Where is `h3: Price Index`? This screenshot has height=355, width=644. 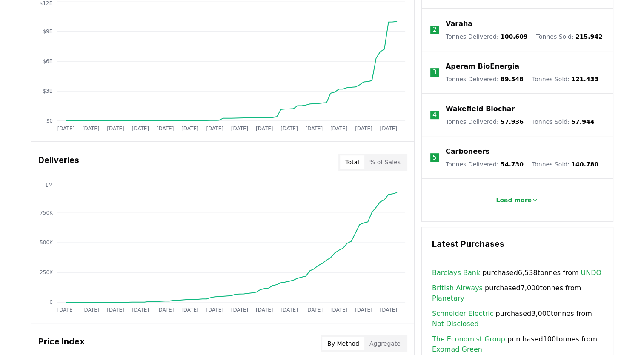
h3: Price Index is located at coordinates (61, 343).